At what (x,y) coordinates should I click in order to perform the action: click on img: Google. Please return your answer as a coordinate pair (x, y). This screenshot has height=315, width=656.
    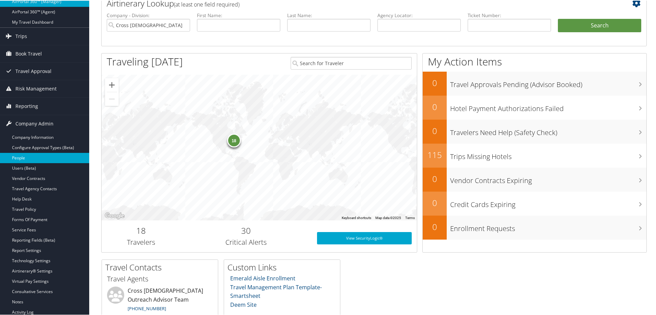
    Looking at the image, I should click on (115, 215).